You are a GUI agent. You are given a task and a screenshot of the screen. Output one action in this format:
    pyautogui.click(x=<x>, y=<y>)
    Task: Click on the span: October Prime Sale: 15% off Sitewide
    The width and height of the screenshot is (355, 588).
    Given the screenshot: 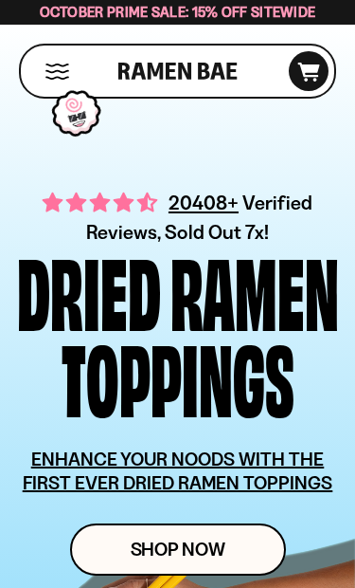 What is the action you would take?
    pyautogui.click(x=178, y=11)
    